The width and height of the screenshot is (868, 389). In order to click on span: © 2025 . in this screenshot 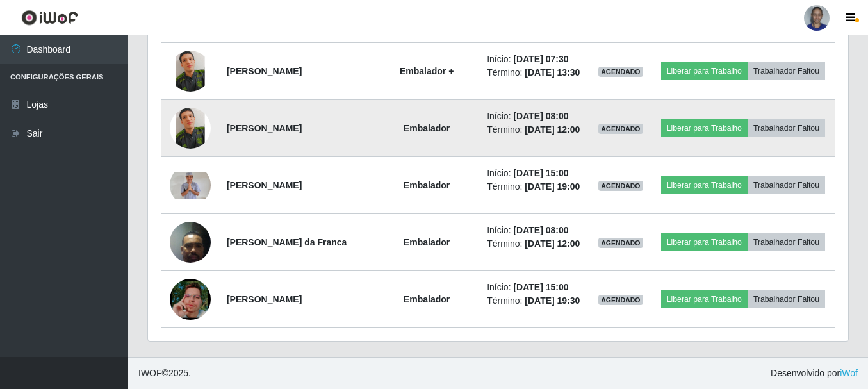, I will do `click(164, 373)`.